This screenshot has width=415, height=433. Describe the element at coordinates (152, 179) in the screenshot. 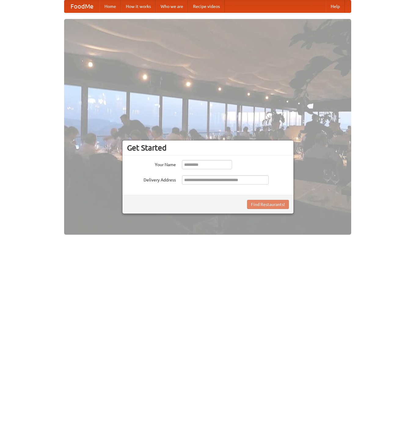

I see `label: Delivery Address` at that location.